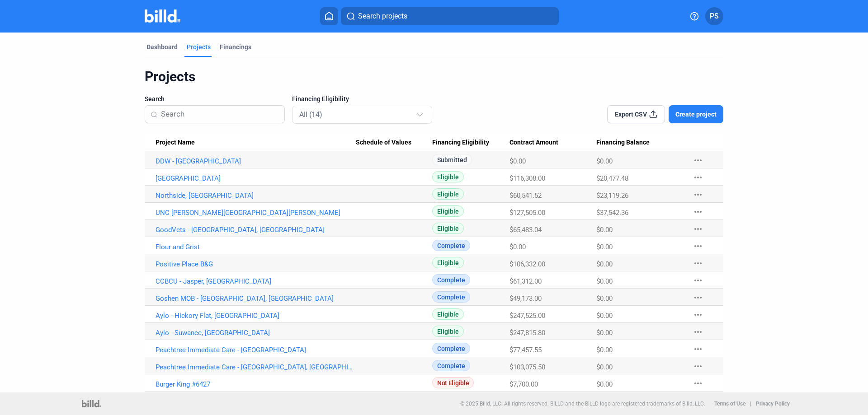 The height and width of the screenshot is (415, 868). I want to click on div: Financing Eligibility, so click(470, 142).